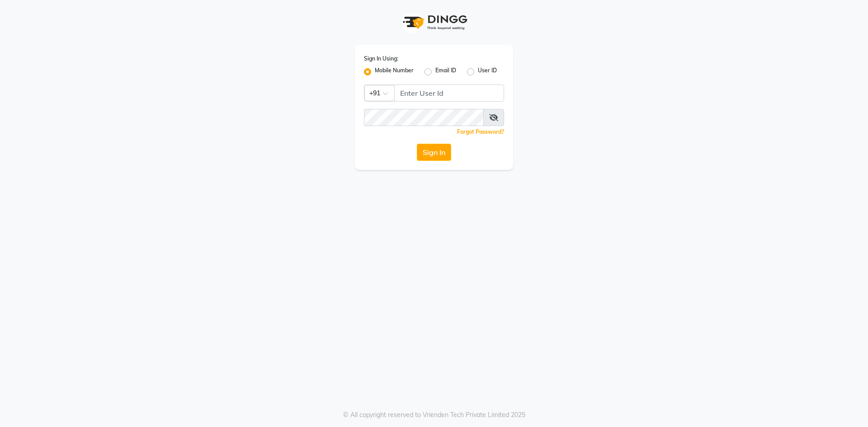  Describe the element at coordinates (487, 72) in the screenshot. I see `label: User ID` at that location.